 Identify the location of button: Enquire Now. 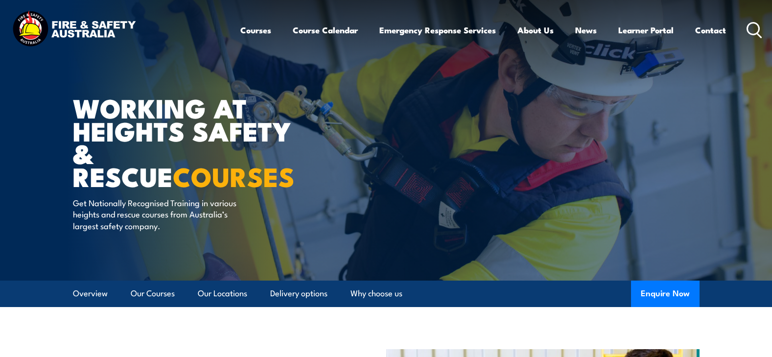
(665, 294).